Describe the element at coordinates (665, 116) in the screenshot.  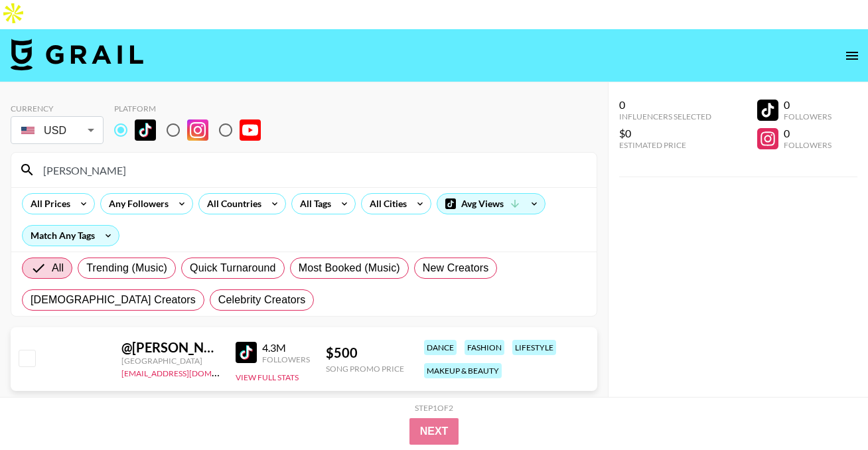
I see `div: Influencers Selected` at that location.